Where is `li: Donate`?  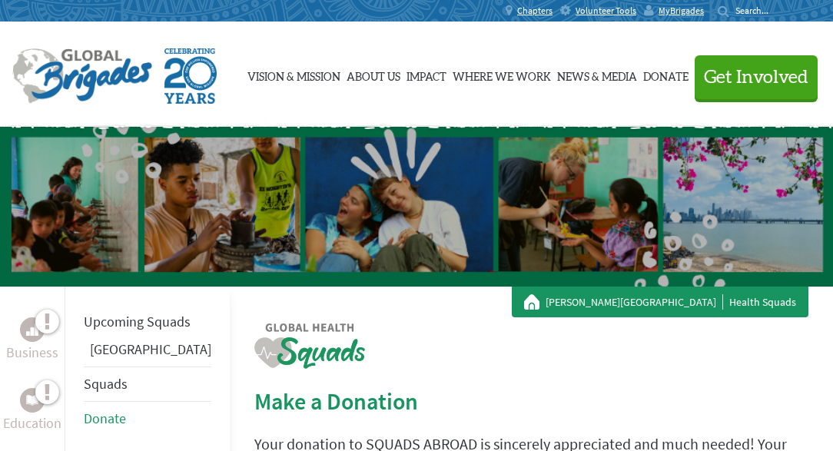 li: Donate is located at coordinates (147, 419).